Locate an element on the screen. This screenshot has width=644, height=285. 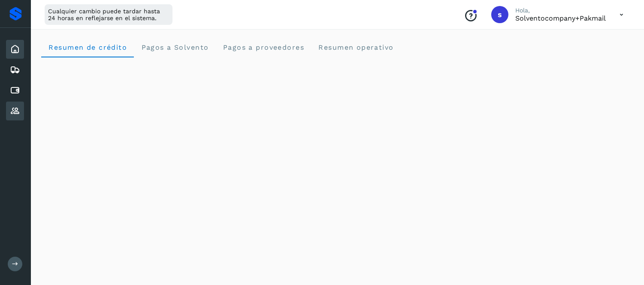
div: Inicio is located at coordinates (15, 49).